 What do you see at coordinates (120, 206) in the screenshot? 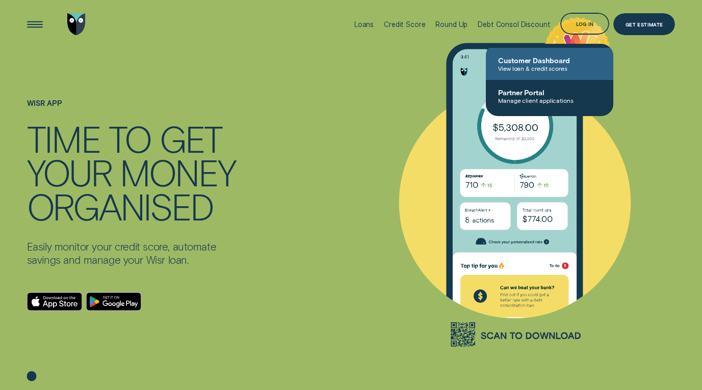
I see `div: ORGANISED` at bounding box center [120, 206].